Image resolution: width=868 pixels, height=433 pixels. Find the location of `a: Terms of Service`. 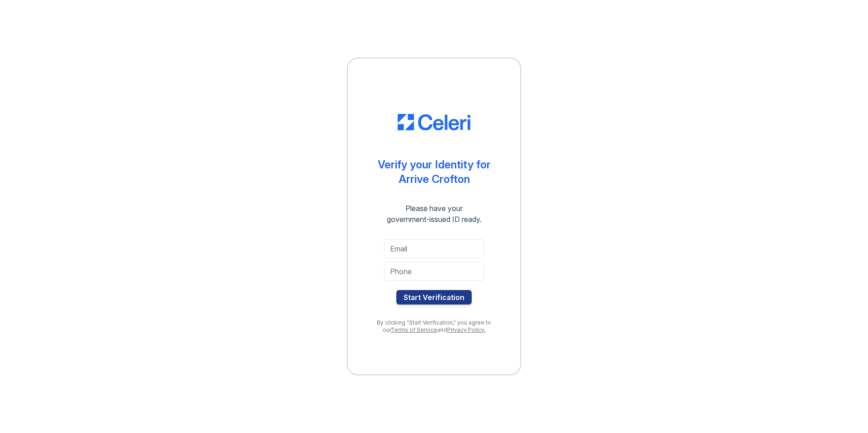

a: Terms of Service is located at coordinates (414, 329).